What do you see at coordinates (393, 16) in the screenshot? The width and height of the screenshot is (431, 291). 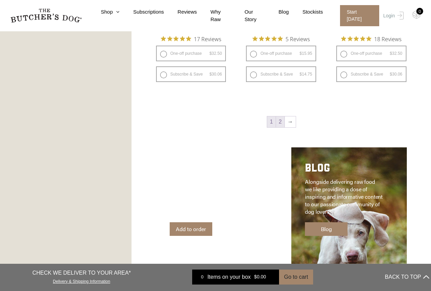 I see `a: Login` at bounding box center [393, 16].